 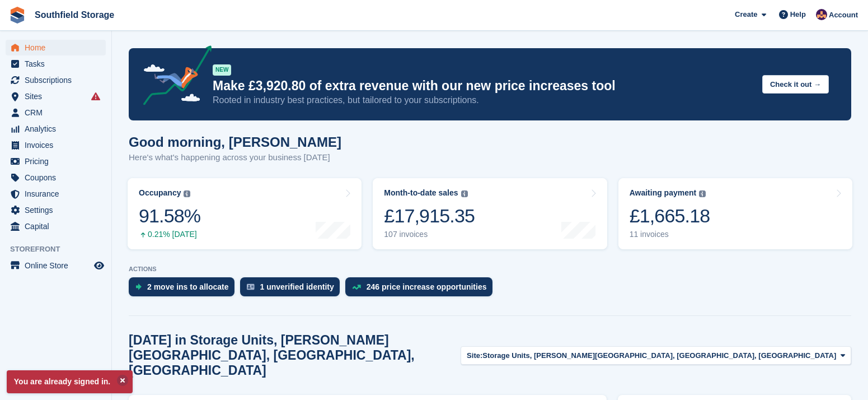 What do you see at coordinates (489, 213) in the screenshot?
I see `a: Month-to-date sales £17,915.35 107 invoices` at bounding box center [489, 213].